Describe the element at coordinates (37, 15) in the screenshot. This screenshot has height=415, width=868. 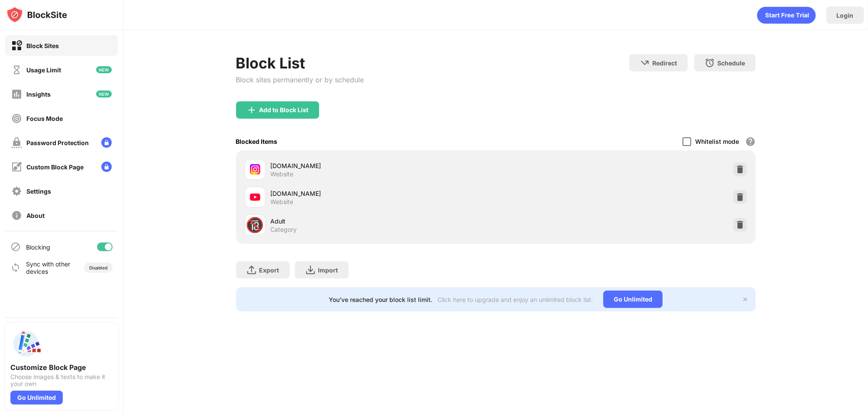
I see `img: logo-blocksite.svg` at that location.